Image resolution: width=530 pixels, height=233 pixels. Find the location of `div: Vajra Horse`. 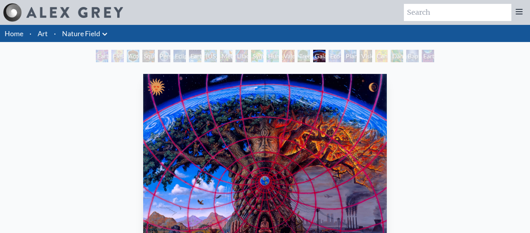

div: Vajra Horse is located at coordinates (289, 56).